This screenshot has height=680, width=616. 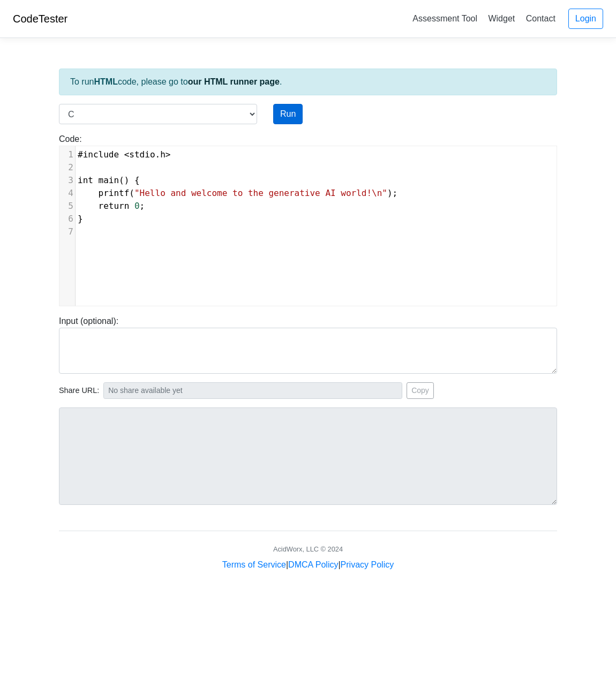 I want to click on div: 1, so click(x=67, y=155).